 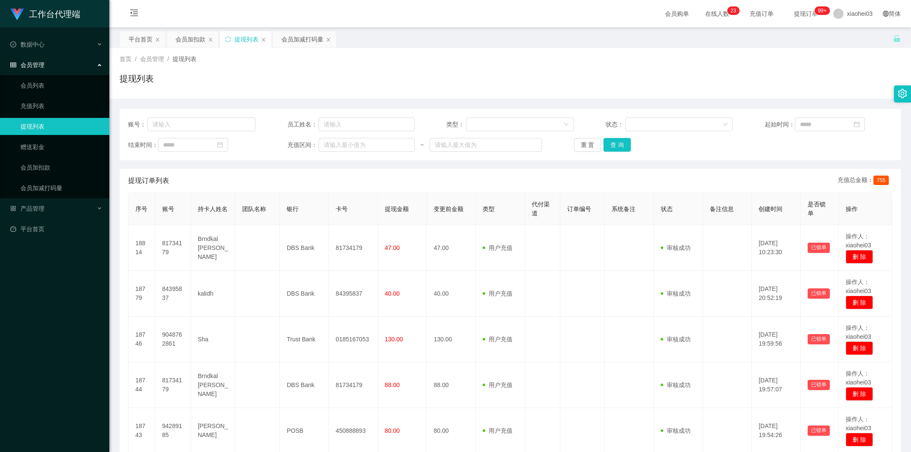 What do you see at coordinates (55, 14) in the screenshot?
I see `h1: 工作台代理端` at bounding box center [55, 14].